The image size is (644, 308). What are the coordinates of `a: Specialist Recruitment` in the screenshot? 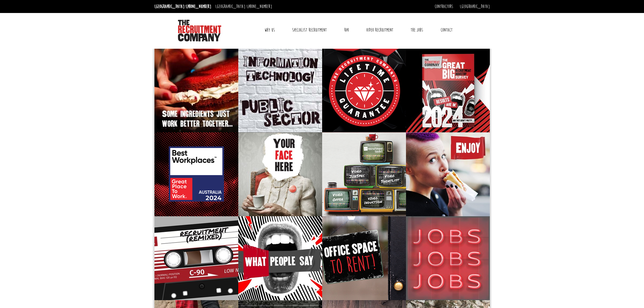 It's located at (309, 30).